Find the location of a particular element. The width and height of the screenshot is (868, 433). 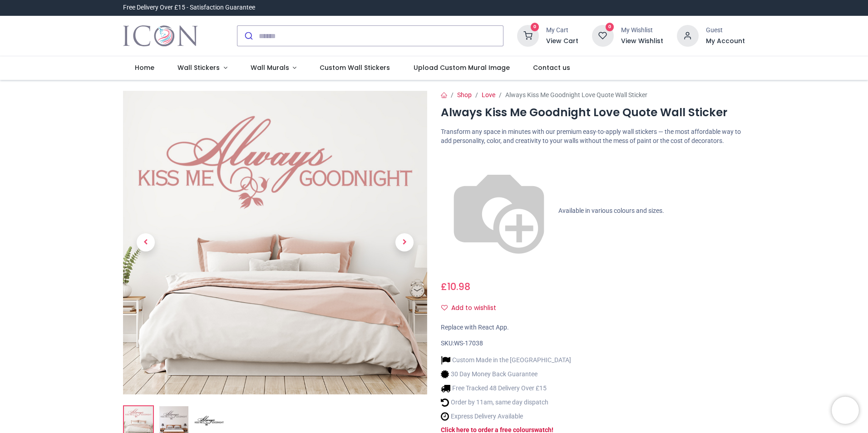

span: Previous is located at coordinates (146, 242).